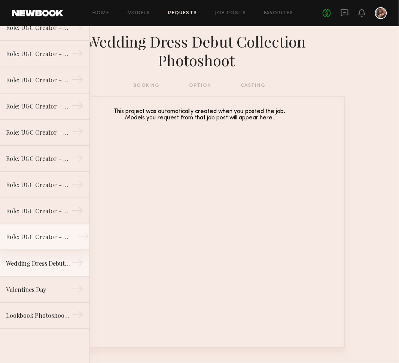  What do you see at coordinates (138, 13) in the screenshot?
I see `a: Models` at bounding box center [138, 13].